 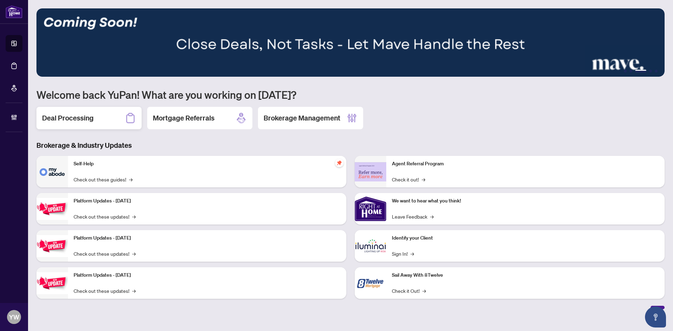 What do you see at coordinates (526, 164) in the screenshot?
I see `p: Agent Referral Program` at bounding box center [526, 164].